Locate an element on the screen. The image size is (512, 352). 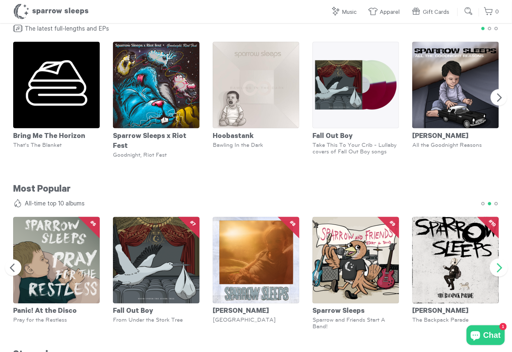
img: SS-KiddiePoolAvenue-Cover-1600x1600_grande.png is located at coordinates (256, 260).